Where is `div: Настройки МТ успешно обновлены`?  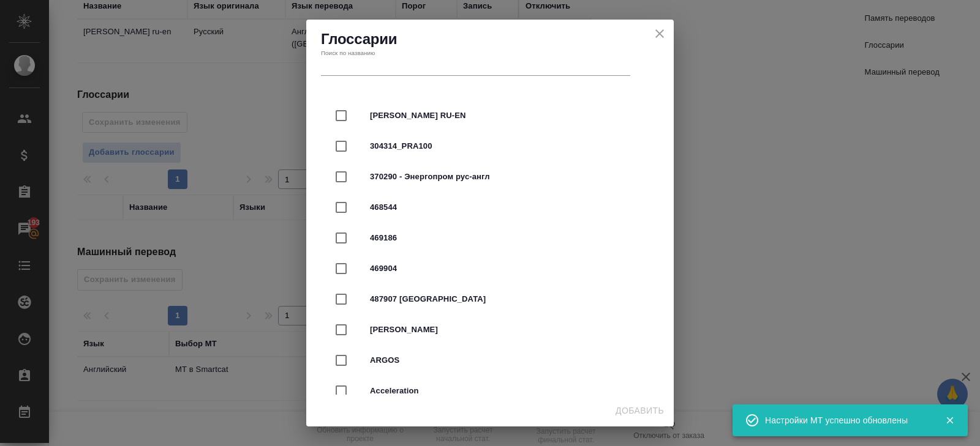 div: Настройки МТ успешно обновлены is located at coordinates (845, 421).